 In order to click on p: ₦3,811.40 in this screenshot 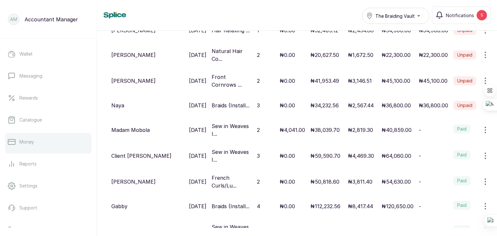, I will do `click(360, 182)`.